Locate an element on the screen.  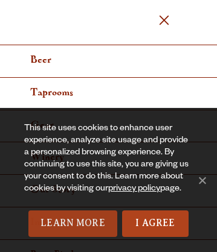
a: privacy policy is located at coordinates (134, 190).